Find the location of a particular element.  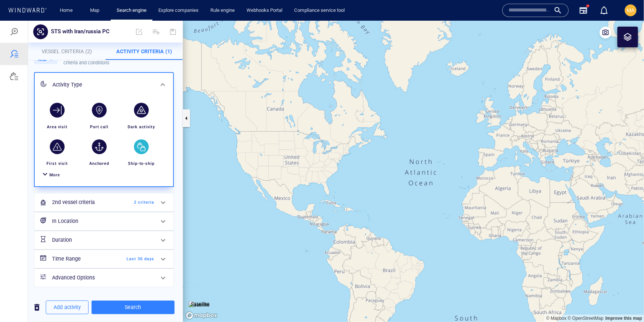

div: Duration is located at coordinates (104, 219).